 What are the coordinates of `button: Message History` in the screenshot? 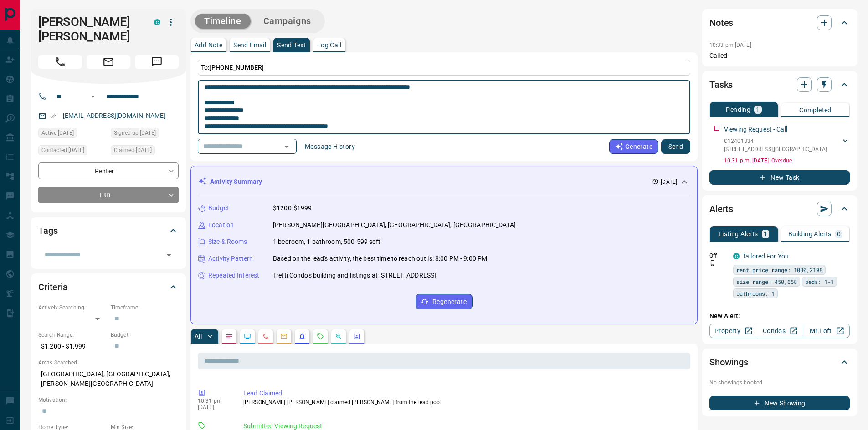 It's located at (330, 146).